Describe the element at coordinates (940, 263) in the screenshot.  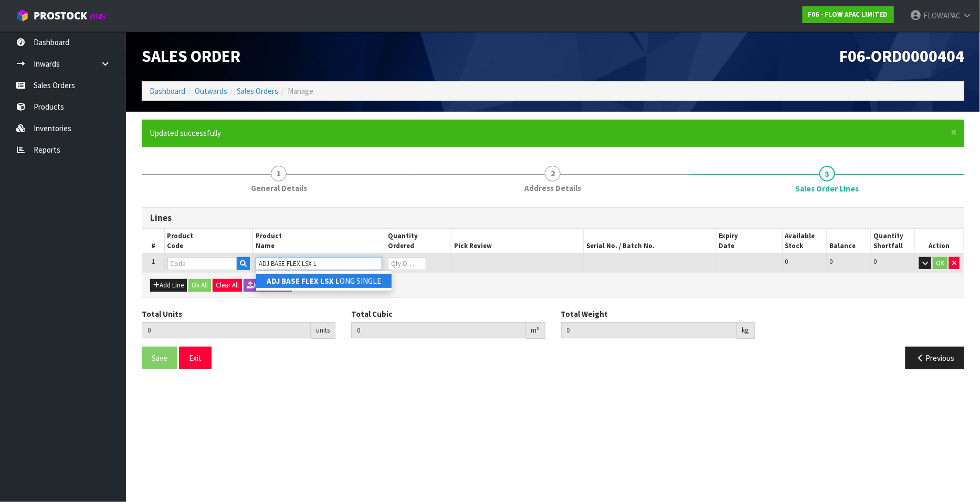
I see `button: OK` at that location.